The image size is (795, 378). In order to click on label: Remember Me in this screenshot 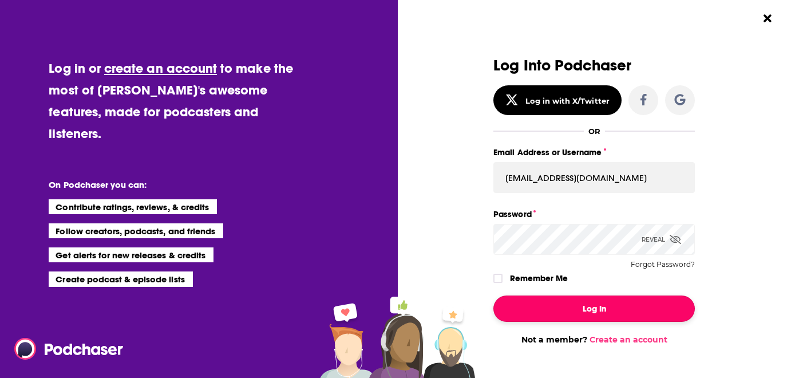, I will do `click(539, 278)`.